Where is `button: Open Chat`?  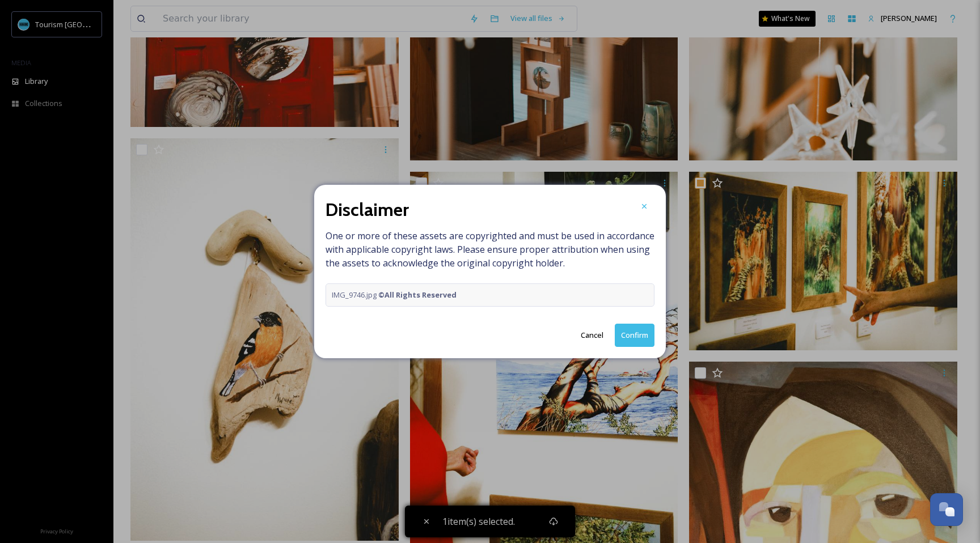 button: Open Chat is located at coordinates (946, 509).